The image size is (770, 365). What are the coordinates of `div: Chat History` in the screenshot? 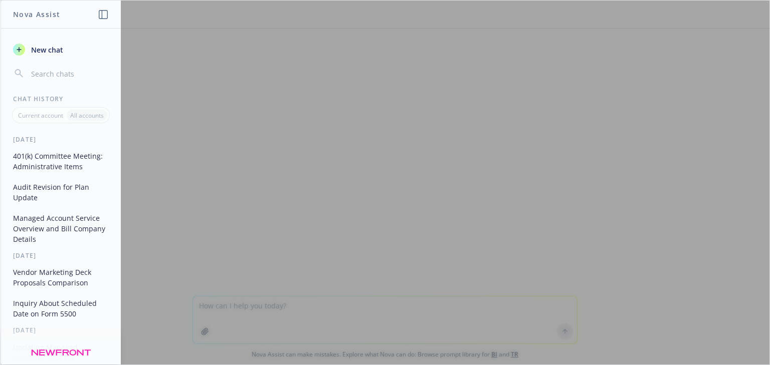 It's located at (61, 99).